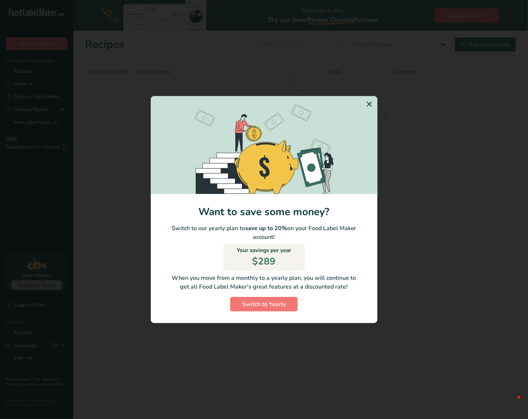 Image resolution: width=528 pixels, height=419 pixels. Describe the element at coordinates (264, 283) in the screenshot. I see `p: When you move from a monthly to a yearly plan, you will continue to get all Food Label Maker's gr...` at that location.